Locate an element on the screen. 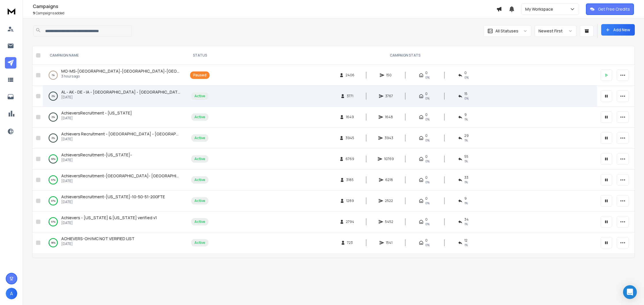 The width and height of the screenshot is (644, 305). span: 2794 is located at coordinates (350, 222).